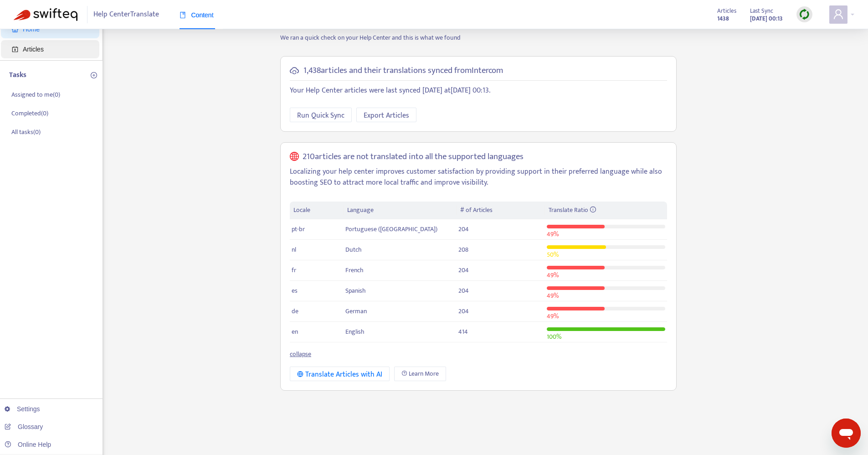 The height and width of the screenshot is (455, 868). Describe the element at coordinates (462, 332) in the screenshot. I see `span: 414` at that location.